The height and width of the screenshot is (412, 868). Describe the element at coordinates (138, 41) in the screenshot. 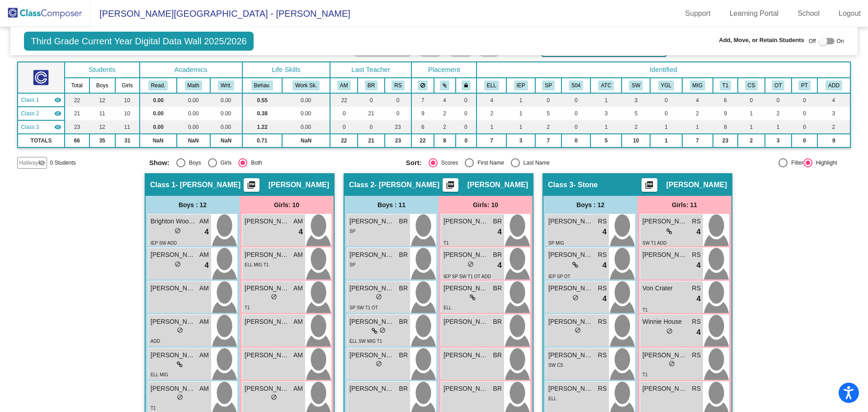

I see `span: Third Grade Current Year Digital Data Wall 2025/2026` at that location.